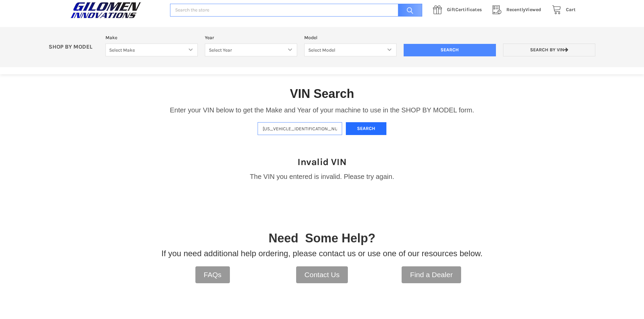 The width and height of the screenshot is (644, 319). What do you see at coordinates (115, 10) in the screenshot?
I see `a: GILOMEN INNOVATIONS` at bounding box center [115, 10].